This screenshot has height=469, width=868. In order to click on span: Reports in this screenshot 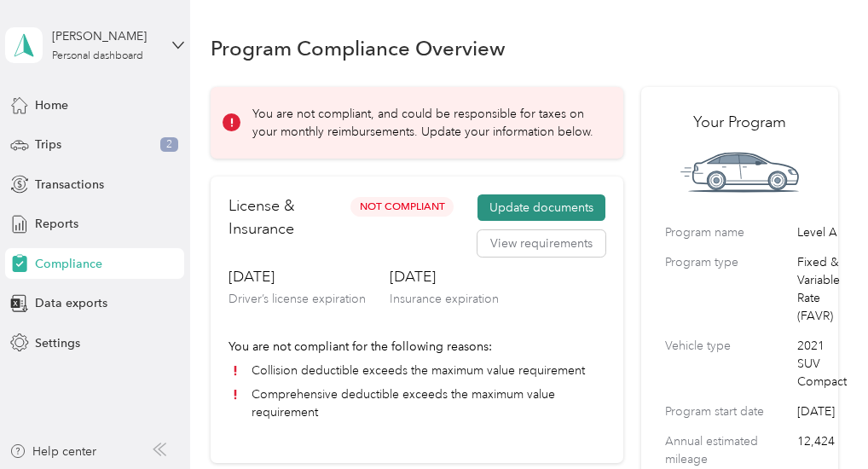, I will do `click(57, 224)`.